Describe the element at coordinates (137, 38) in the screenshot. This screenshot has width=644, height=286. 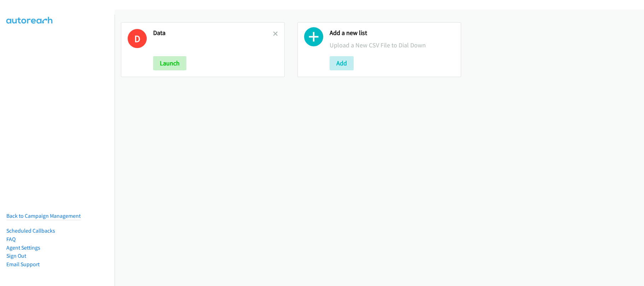
I see `h1: D` at that location.